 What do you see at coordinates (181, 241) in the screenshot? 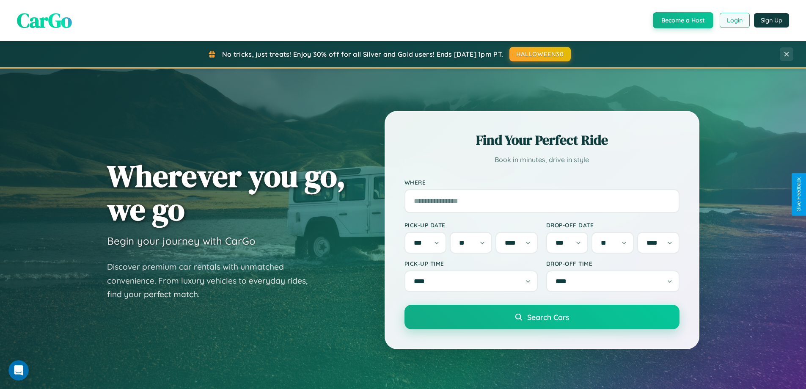
I see `h3: Begin your journey with CarGo` at bounding box center [181, 241].